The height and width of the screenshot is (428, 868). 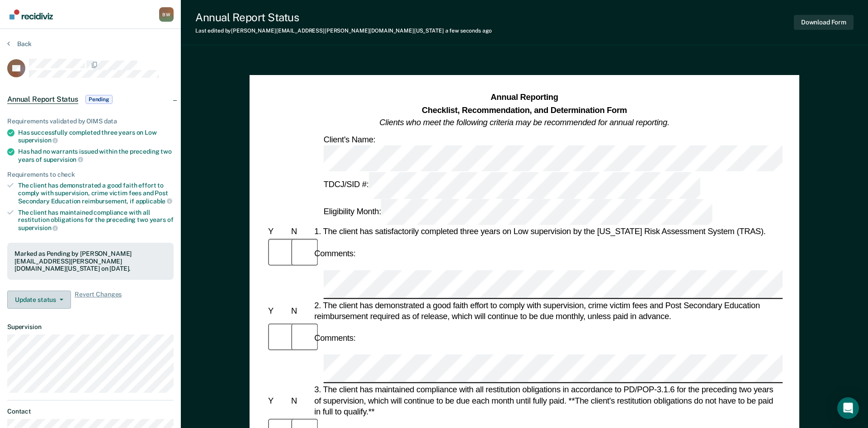 I want to click on button: Update status, so click(x=39, y=300).